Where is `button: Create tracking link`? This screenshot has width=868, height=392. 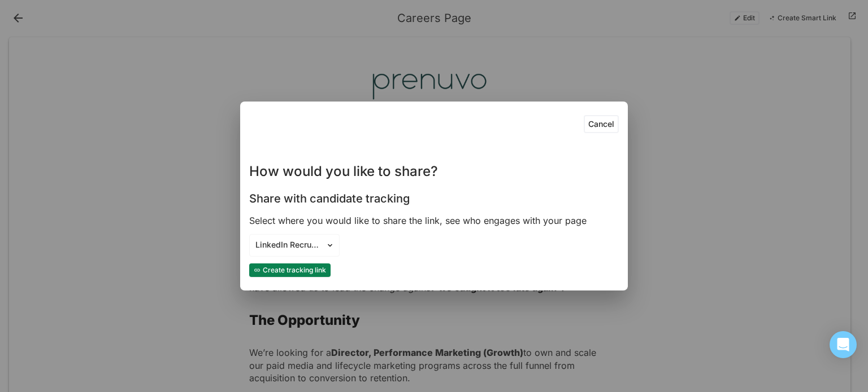
button: Create tracking link is located at coordinates (290, 271).